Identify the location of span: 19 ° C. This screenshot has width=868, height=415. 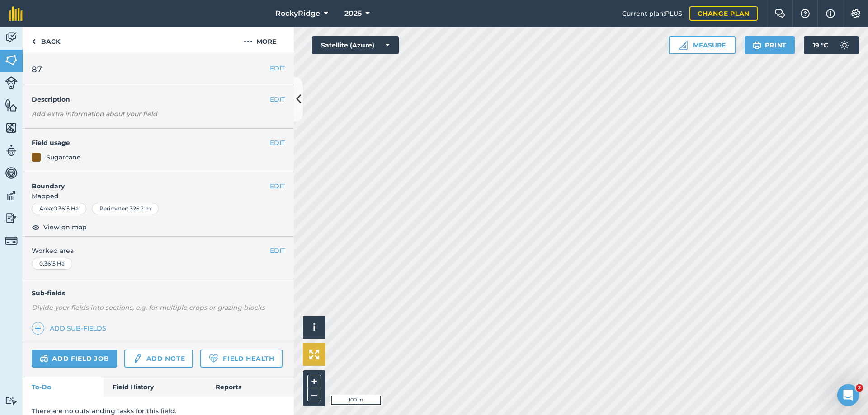
(820, 45).